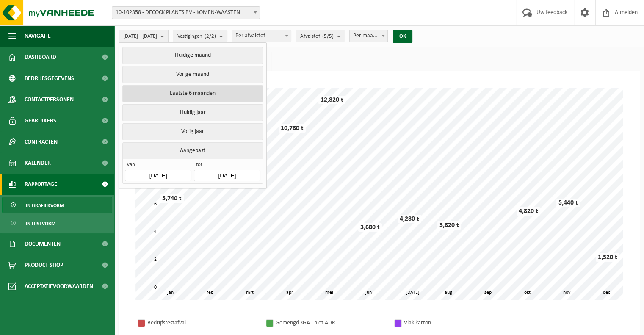  I want to click on div: 3,680 t, so click(370, 227).